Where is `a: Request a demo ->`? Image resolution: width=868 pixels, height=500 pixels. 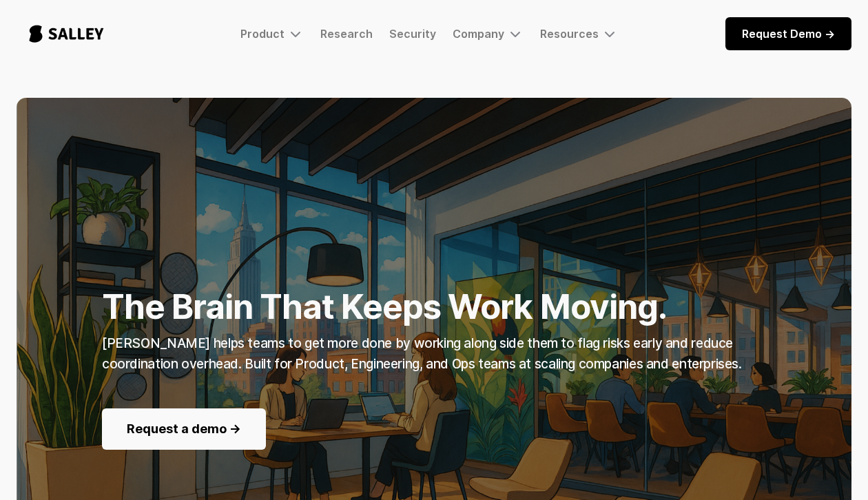 a: Request a demo -> is located at coordinates (184, 430).